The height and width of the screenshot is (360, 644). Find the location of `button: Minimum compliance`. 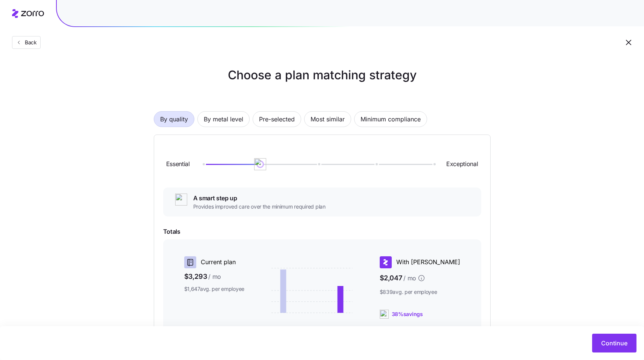

button: Minimum compliance is located at coordinates (391, 119).